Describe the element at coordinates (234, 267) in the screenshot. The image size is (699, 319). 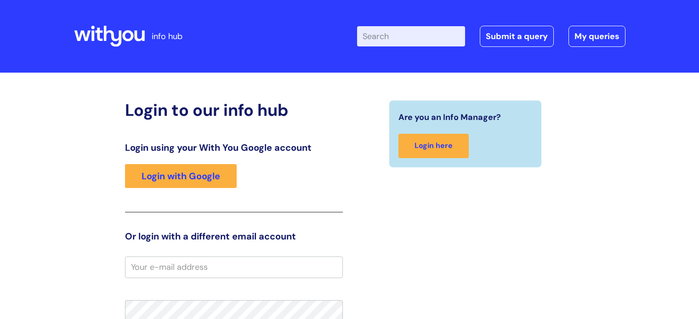
I see `input: Your e-mail address` at that location.